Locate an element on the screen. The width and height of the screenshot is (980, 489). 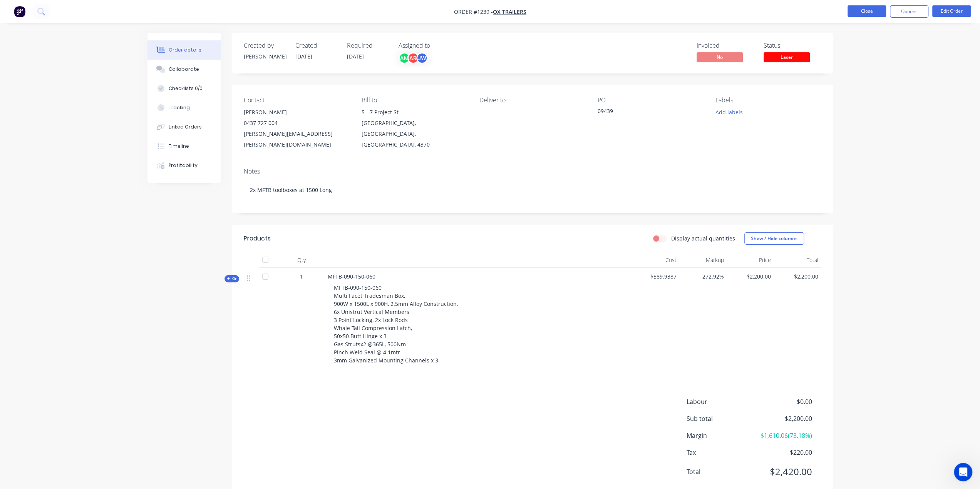
button: Timeline is located at coordinates (184, 146).